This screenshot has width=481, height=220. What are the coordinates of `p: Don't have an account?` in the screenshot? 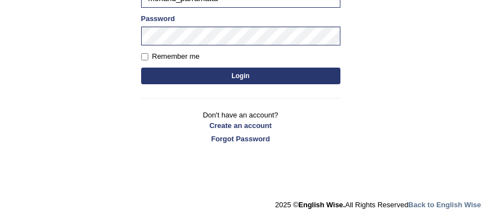 It's located at (241, 127).